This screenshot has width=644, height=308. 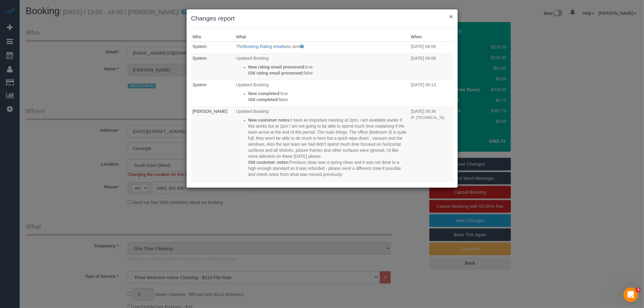 I want to click on strong: Old customer notes:, so click(x=269, y=163).